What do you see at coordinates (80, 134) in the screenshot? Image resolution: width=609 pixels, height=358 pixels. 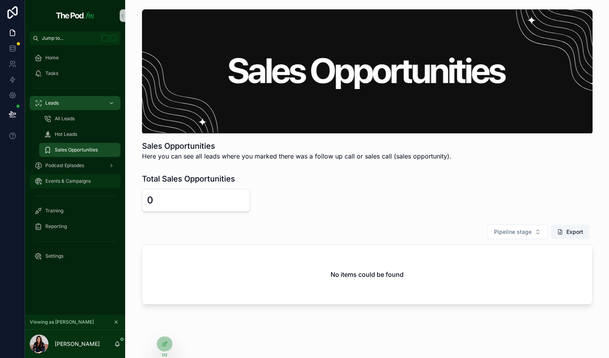 I see `a: Hot Leads` at bounding box center [80, 134].